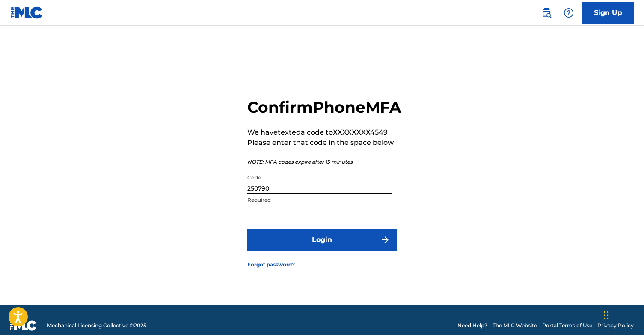  I want to click on p: Required, so click(320, 200).